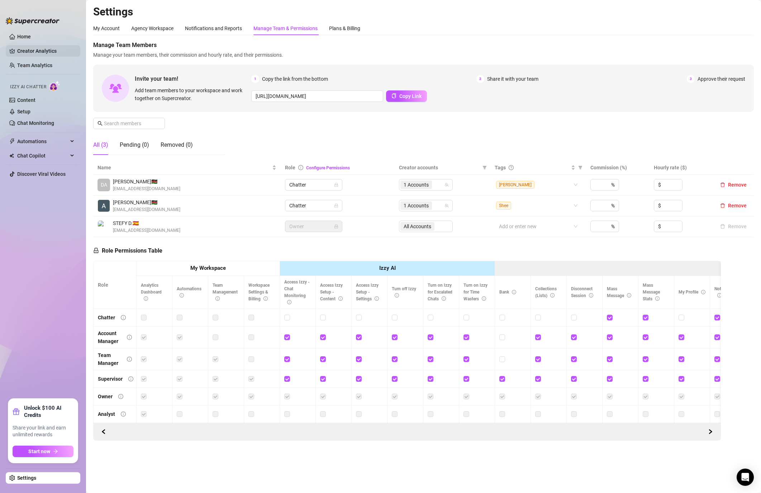 This screenshot has width=761, height=493. Describe the element at coordinates (49, 411) in the screenshot. I see `strong: Unlock $100 AI Credits` at that location.